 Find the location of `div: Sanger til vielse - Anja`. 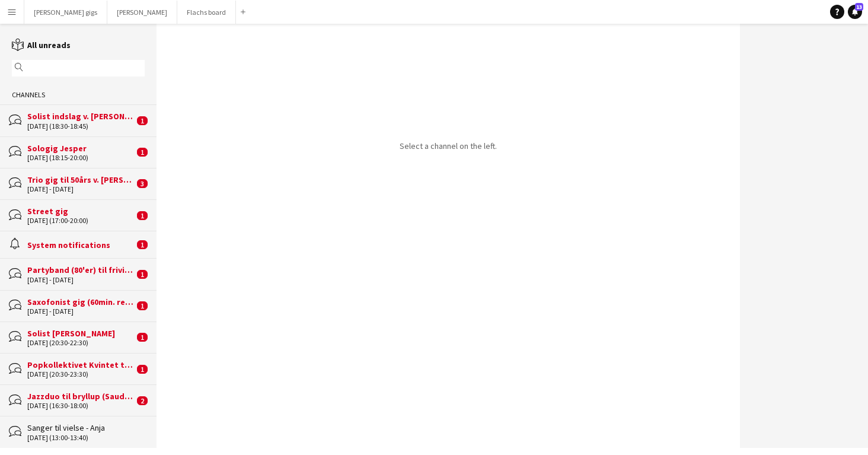

div: Sanger til vielse - Anja is located at coordinates (86, 428).